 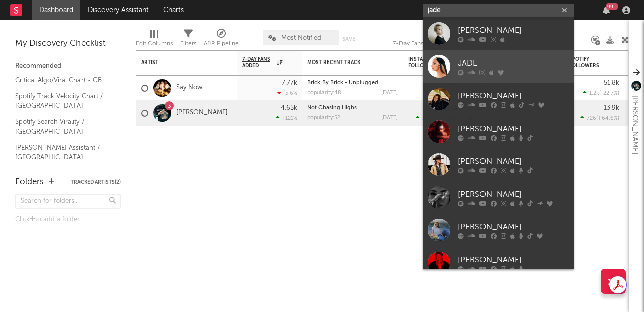 I want to click on div: Click to add a folder., so click(x=68, y=220).